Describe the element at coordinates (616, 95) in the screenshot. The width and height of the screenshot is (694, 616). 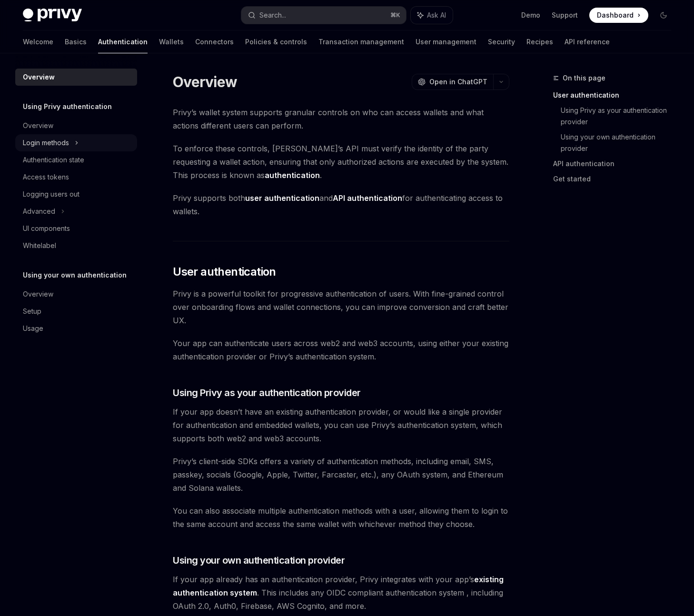
I see `a: User authentication` at that location.